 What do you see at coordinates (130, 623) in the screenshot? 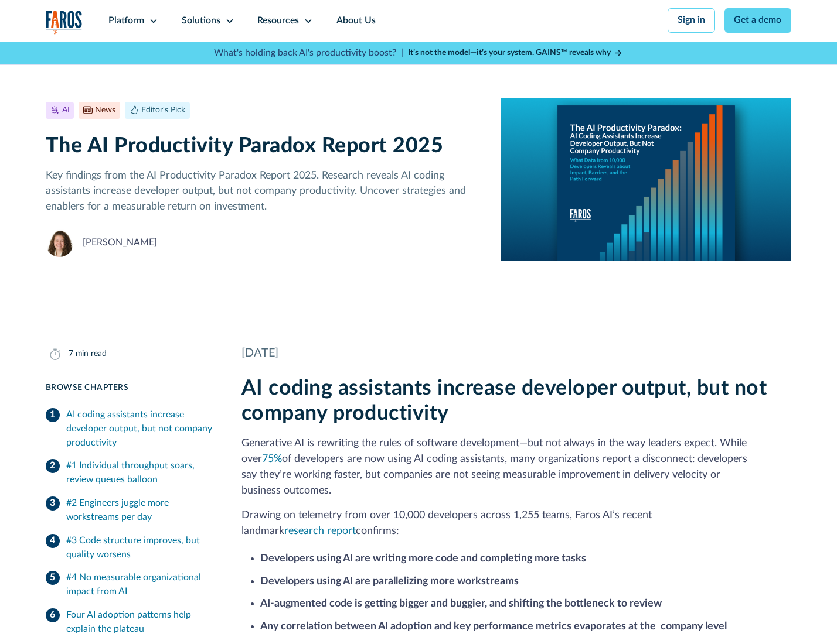
I see `a: Four AI adoption patterns help explain the plateau` at bounding box center [130, 623].